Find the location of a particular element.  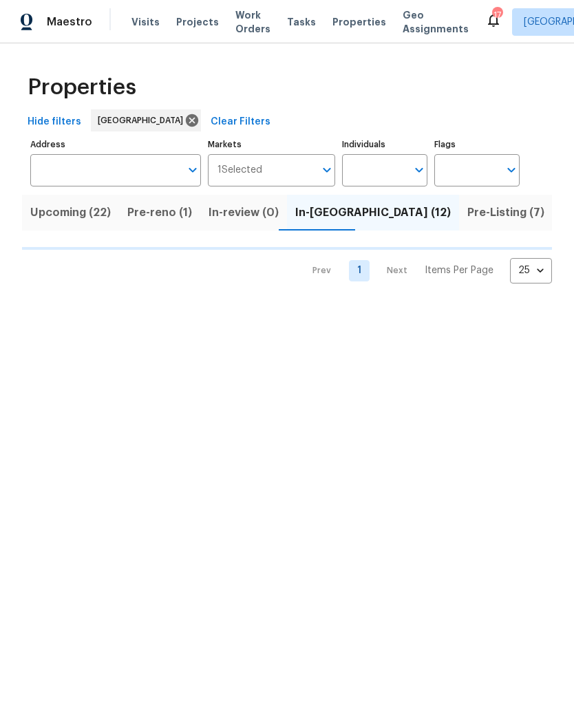

label: Flags is located at coordinates (477, 144).